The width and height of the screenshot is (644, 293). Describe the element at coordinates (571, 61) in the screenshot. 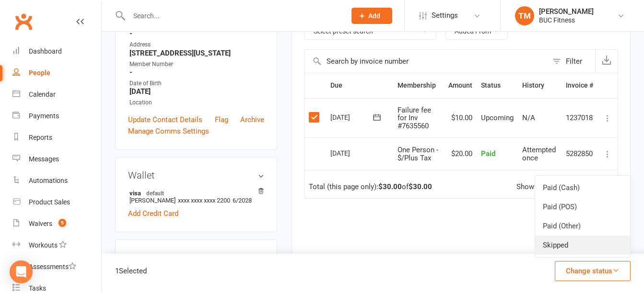

I see `button: Filter` at that location.